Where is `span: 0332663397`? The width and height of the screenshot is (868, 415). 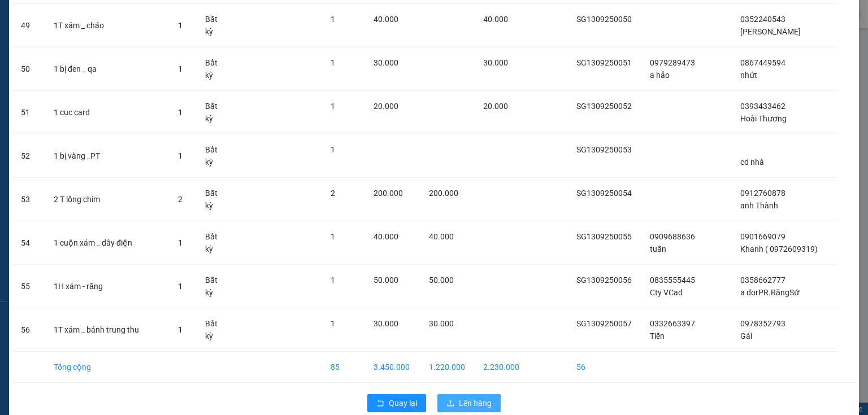 span: 0332663397 is located at coordinates (672, 323).